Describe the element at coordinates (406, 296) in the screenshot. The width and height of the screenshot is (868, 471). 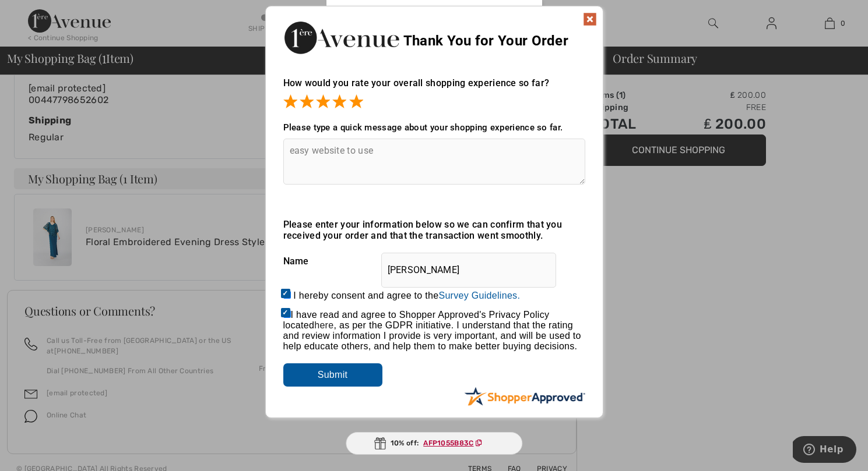
I see `label: I hereby consent and agree to the` at that location.